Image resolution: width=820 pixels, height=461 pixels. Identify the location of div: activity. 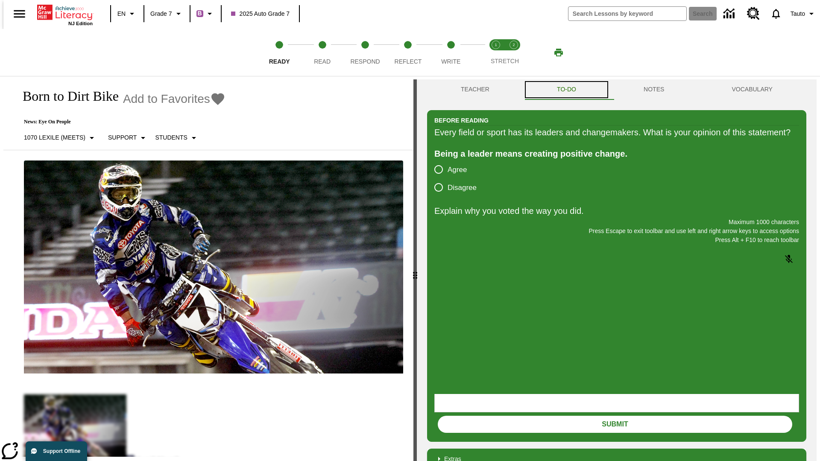
(616, 270).